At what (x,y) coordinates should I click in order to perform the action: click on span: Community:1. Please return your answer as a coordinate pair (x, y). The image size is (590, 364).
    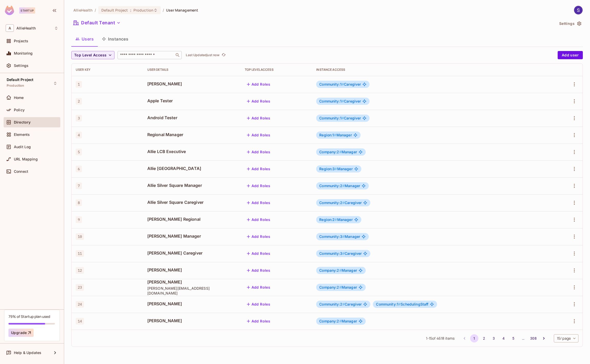
    Looking at the image, I should click on (388, 304).